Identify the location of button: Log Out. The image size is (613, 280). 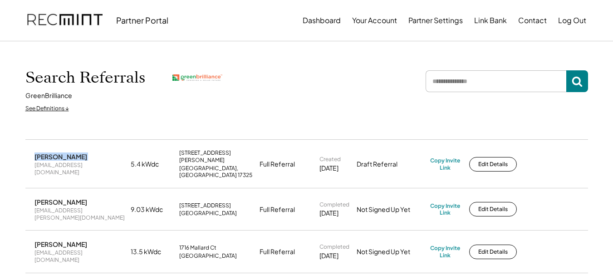
(572, 20).